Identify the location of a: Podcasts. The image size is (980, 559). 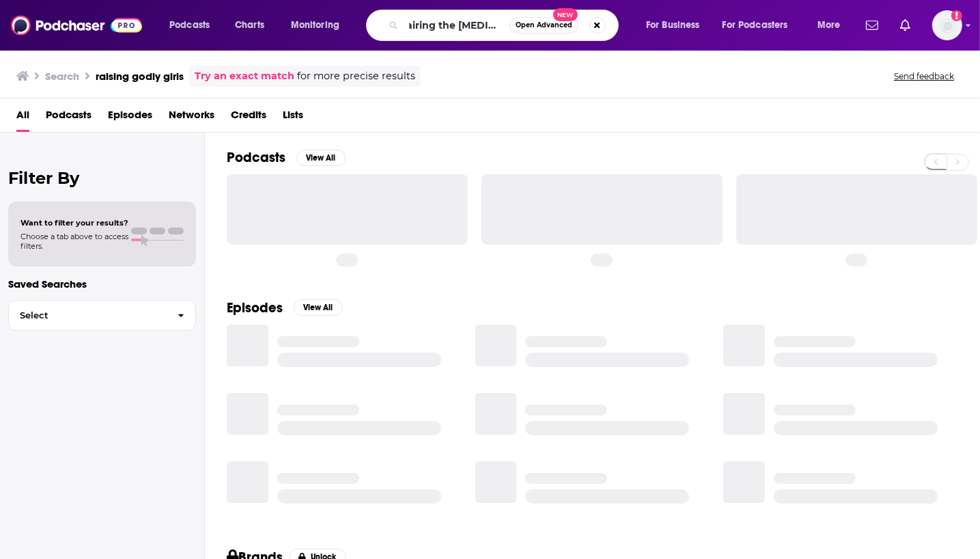
(69, 118).